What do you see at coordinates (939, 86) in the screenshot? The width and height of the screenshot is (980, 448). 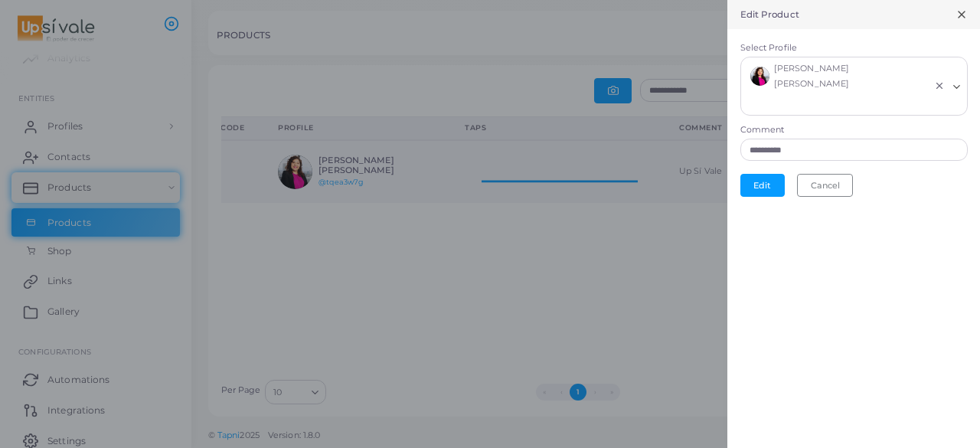 I see `button: Clear Selected` at bounding box center [939, 86].